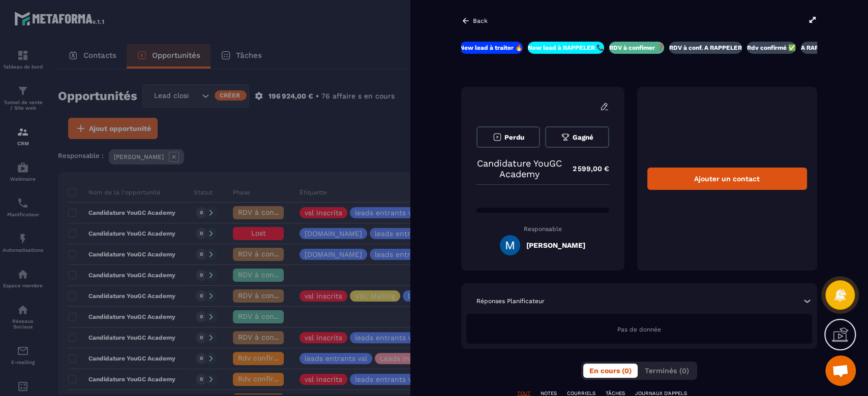 The image size is (868, 396). What do you see at coordinates (481, 21) in the screenshot?
I see `p: Back` at bounding box center [481, 21].